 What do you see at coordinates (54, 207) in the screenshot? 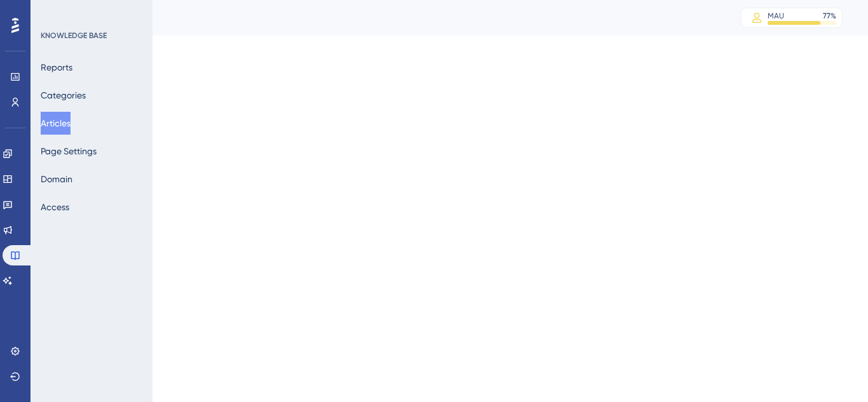
I see `button: Access` at bounding box center [54, 207].